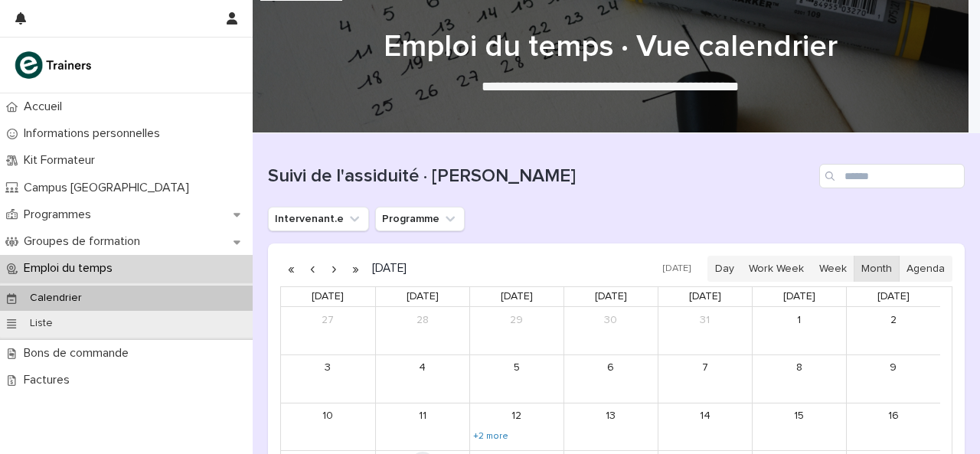 The width and height of the screenshot is (980, 454). What do you see at coordinates (892, 176) in the screenshot?
I see `input: Search` at bounding box center [892, 176].